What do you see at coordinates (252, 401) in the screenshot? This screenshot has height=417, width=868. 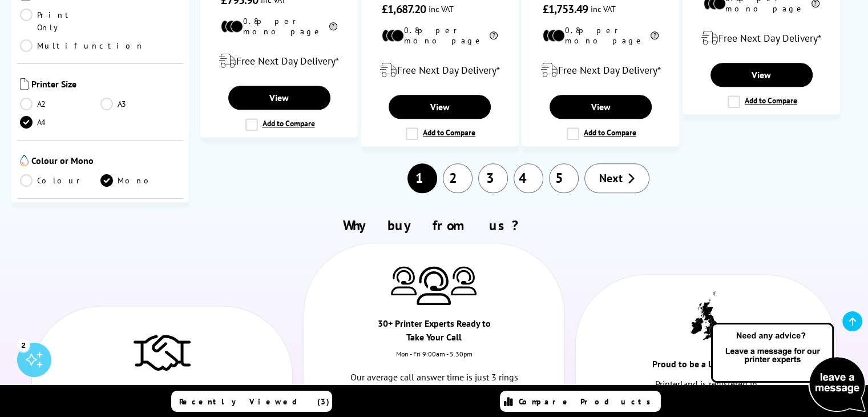 I see `a: Recently Viewed (3)` at bounding box center [252, 401].